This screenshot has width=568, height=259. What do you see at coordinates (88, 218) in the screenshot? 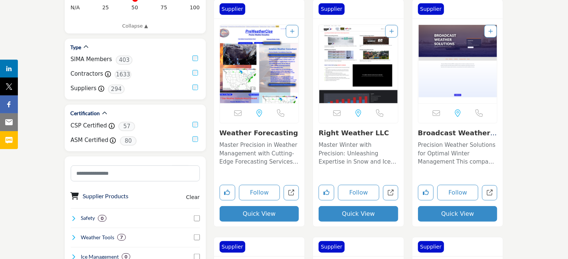
I see `h4: Safety: Safety refers to the measures, practices, and protocols implemented to protect individual...` at bounding box center [88, 218].